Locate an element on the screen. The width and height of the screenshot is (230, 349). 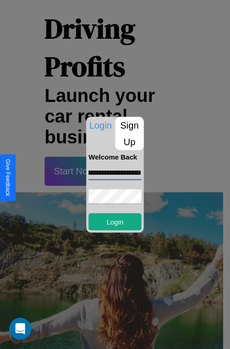
button: Login is located at coordinates (115, 221).